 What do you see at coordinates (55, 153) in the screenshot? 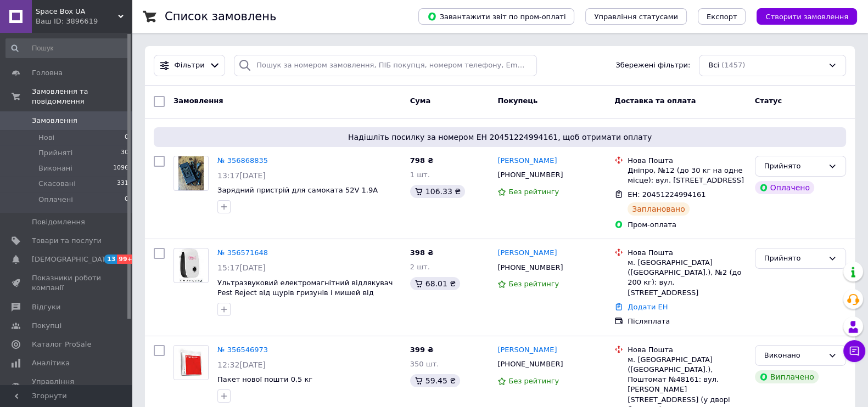
I see `span: Прийняті` at bounding box center [55, 153].